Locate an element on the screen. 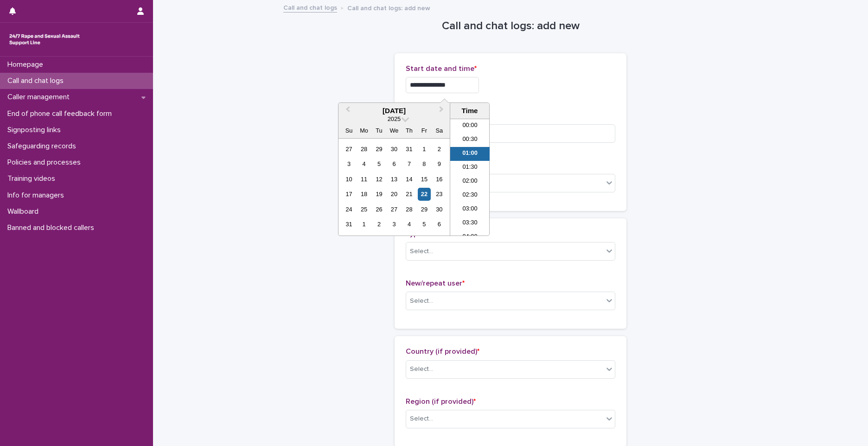 Image resolution: width=868 pixels, height=446 pixels. li: 00:30 is located at coordinates (470, 140).